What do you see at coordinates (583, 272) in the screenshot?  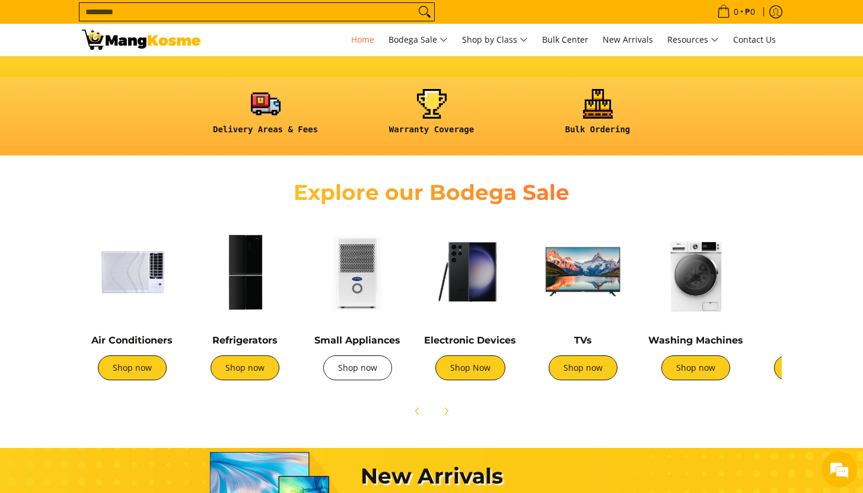 I see `img: TVs` at bounding box center [583, 272].